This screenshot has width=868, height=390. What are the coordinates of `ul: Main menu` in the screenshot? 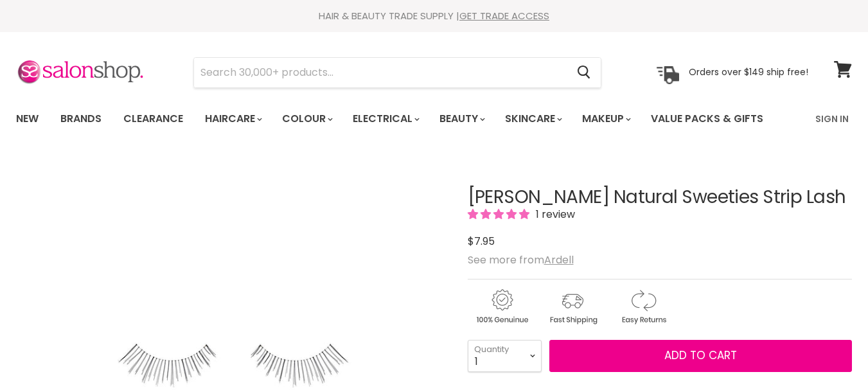 It's located at (398, 119).